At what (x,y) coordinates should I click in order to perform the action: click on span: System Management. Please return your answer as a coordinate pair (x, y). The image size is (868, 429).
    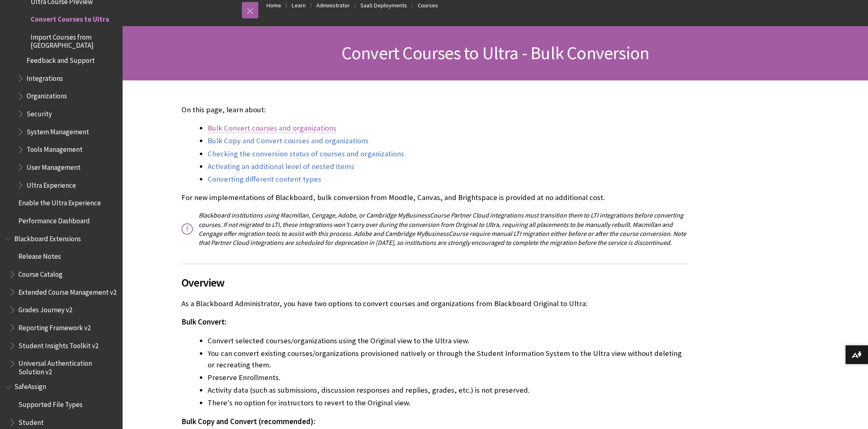
    Looking at the image, I should click on (57, 131).